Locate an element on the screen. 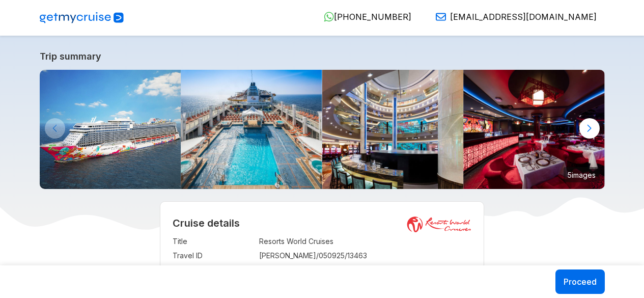  td: Resorts World Cruises Genting Dream RWC is located at coordinates (366, 270).